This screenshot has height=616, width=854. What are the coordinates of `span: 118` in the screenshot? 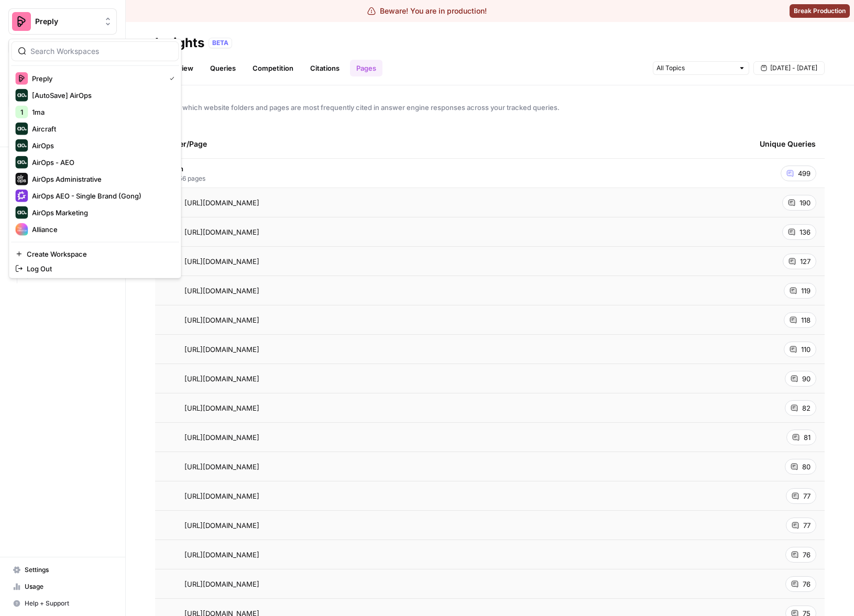 It's located at (806, 320).